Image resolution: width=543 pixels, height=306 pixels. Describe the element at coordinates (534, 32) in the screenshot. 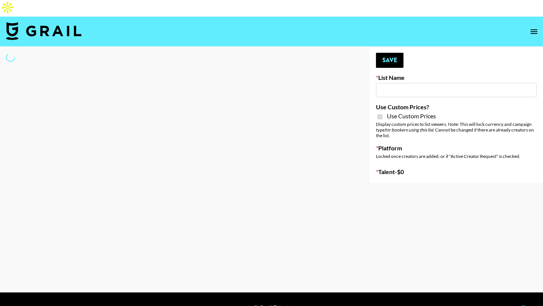

I see `button: open drawer` at that location.